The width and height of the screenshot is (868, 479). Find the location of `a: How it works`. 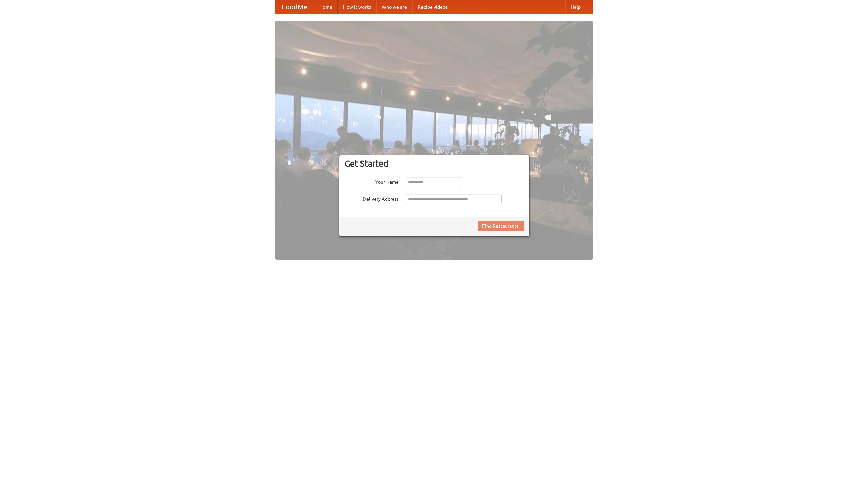

a: How it works is located at coordinates (357, 7).